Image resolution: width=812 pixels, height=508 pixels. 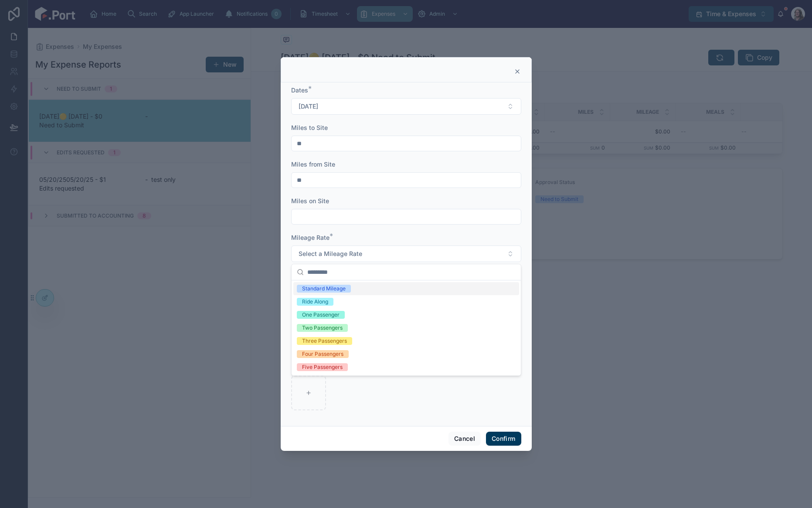 I want to click on div: One Passenger, so click(x=320, y=315).